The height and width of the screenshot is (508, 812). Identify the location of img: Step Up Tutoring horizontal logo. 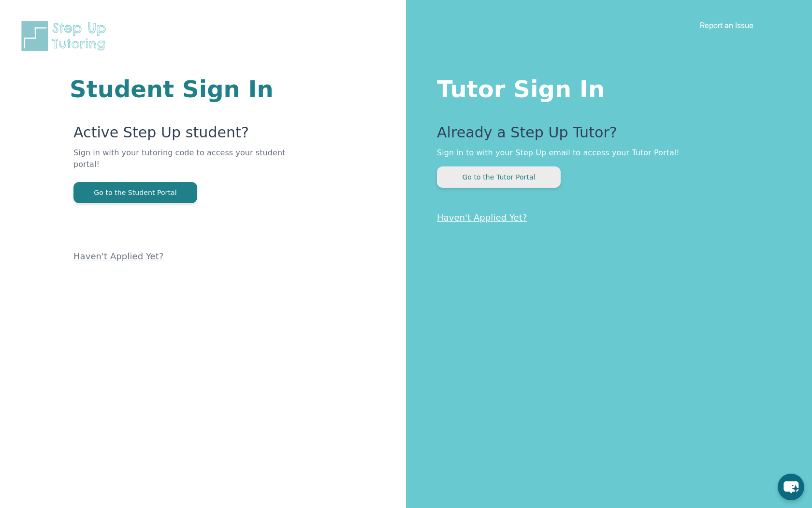
(66, 36).